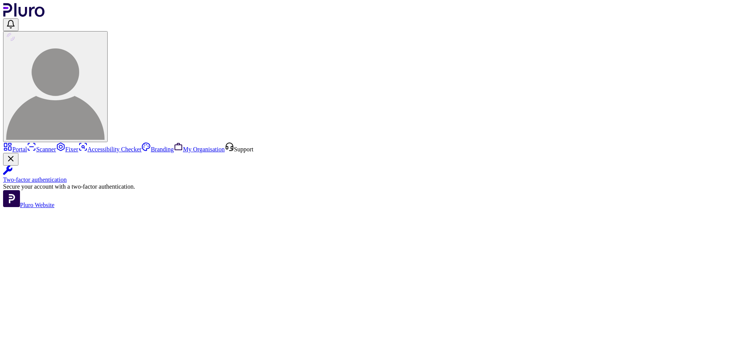  I want to click on a: Portal, so click(15, 149).